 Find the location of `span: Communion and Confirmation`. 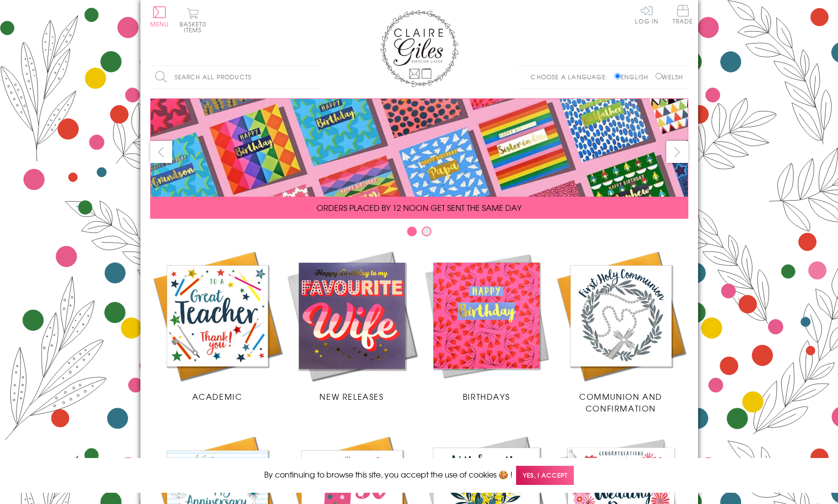

span: Communion and Confirmation is located at coordinates (621, 402).